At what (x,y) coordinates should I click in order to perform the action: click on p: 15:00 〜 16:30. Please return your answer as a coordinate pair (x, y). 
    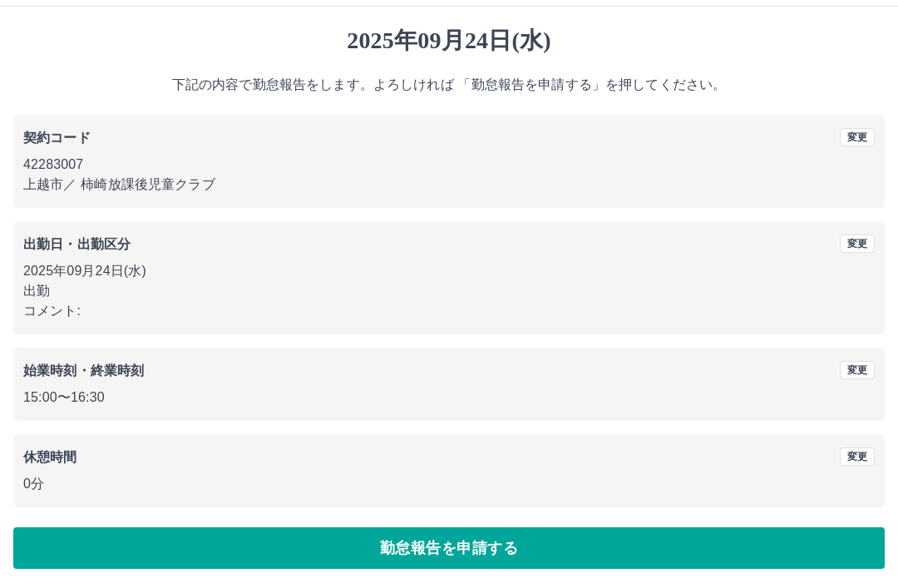
    Looking at the image, I should click on (449, 397).